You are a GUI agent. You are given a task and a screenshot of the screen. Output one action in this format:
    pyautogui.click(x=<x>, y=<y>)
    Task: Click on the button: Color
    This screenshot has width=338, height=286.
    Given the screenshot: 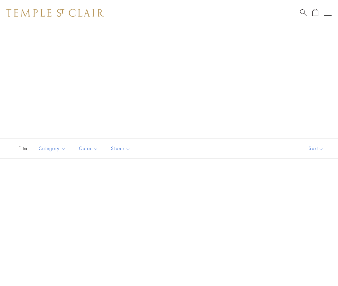 What is the action you would take?
    pyautogui.click(x=89, y=149)
    